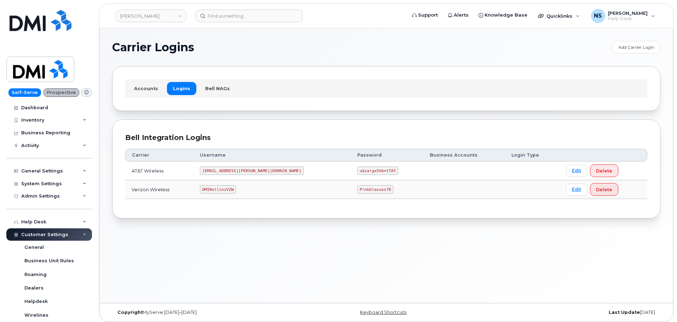 The width and height of the screenshot is (677, 322). I want to click on code: u$za!gx5VbntTAf, so click(378, 171).